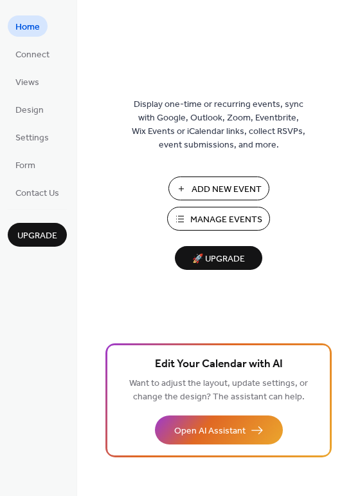 The width and height of the screenshot is (360, 496). Describe the element at coordinates (25, 164) in the screenshot. I see `a: Form` at that location.